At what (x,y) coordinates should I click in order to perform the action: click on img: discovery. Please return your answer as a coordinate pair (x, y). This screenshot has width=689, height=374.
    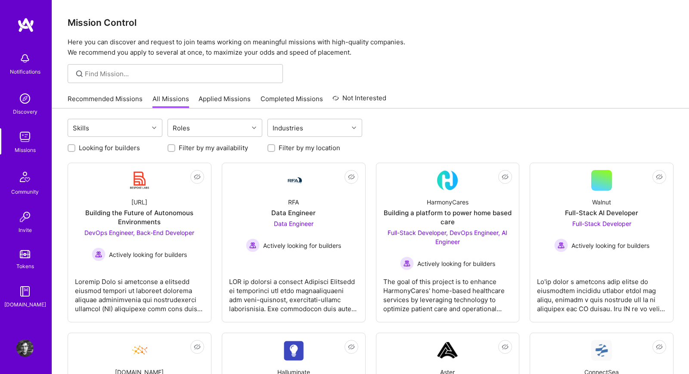
    Looking at the image, I should click on (25, 99).